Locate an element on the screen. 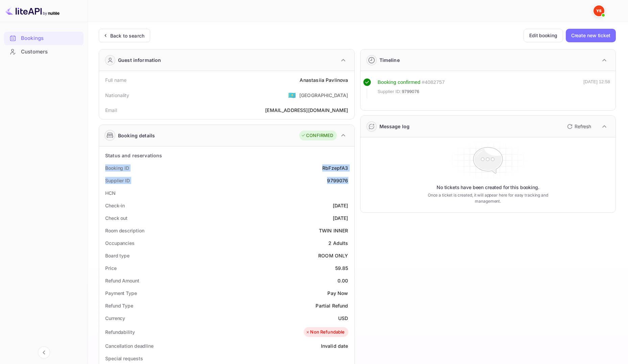 This screenshot has width=628, height=364. div: Booking details is located at coordinates (136, 135).